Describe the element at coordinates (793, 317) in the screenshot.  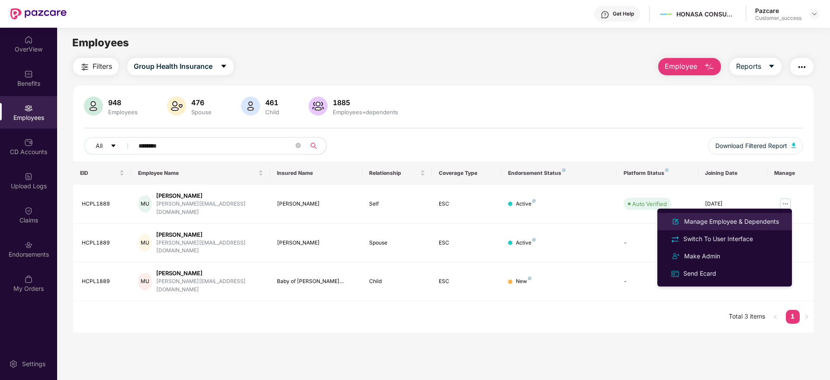
I see `li: 1` at that location.